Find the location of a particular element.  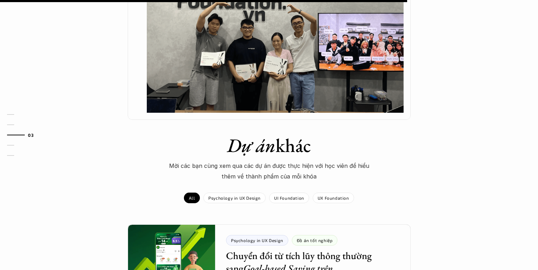

p: Psychology in UX Design is located at coordinates (234, 198).